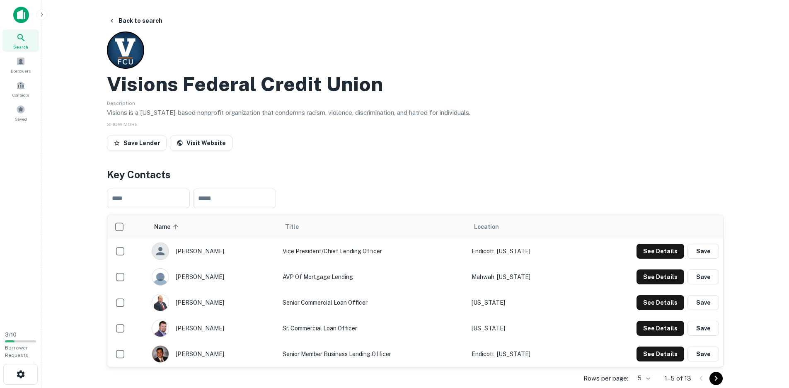  Describe the element at coordinates (522, 227) in the screenshot. I see `th: Location` at that location.